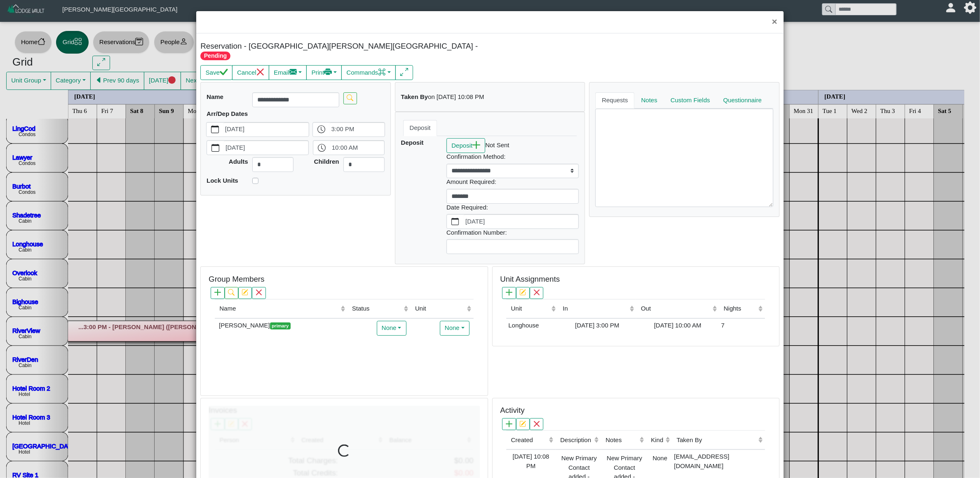 The height and width of the screenshot is (478, 980). Describe the element at coordinates (676, 308) in the screenshot. I see `div: Out` at that location.